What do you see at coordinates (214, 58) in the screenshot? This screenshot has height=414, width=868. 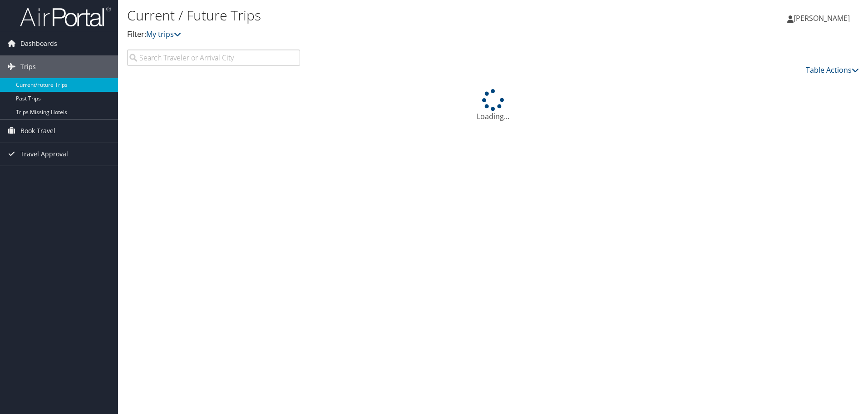 I see `input: Search Traveler or Arrival City` at bounding box center [214, 58].